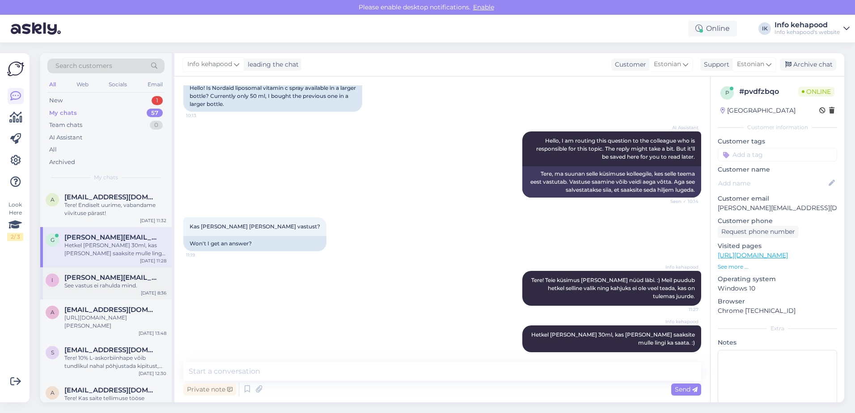  Describe the element at coordinates (15, 237) in the screenshot. I see `div: 2 / 3` at that location.